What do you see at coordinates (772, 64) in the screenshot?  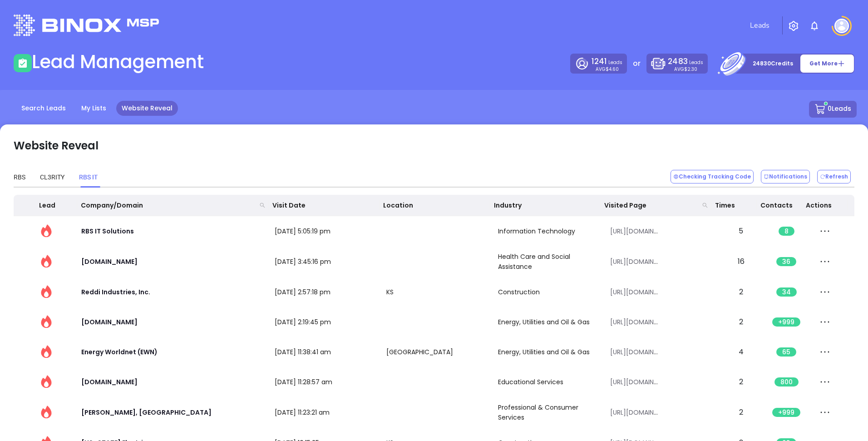 I see `p: 24830 Credits` at bounding box center [772, 64].